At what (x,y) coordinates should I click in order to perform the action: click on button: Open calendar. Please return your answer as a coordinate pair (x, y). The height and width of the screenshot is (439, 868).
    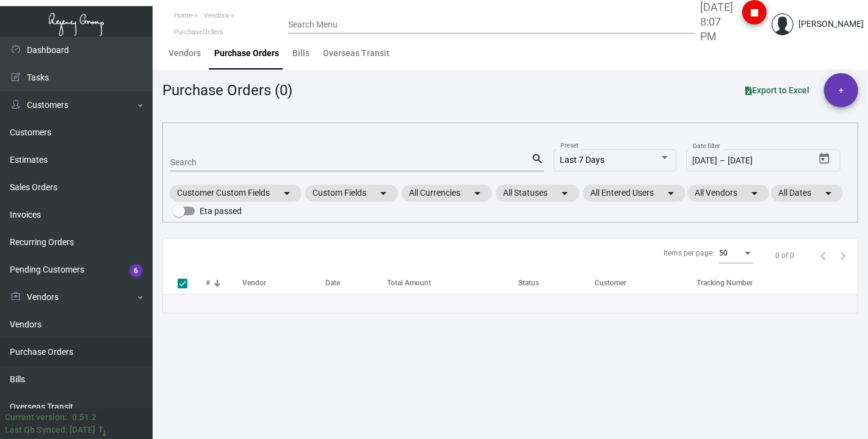
    Looking at the image, I should click on (824, 160).